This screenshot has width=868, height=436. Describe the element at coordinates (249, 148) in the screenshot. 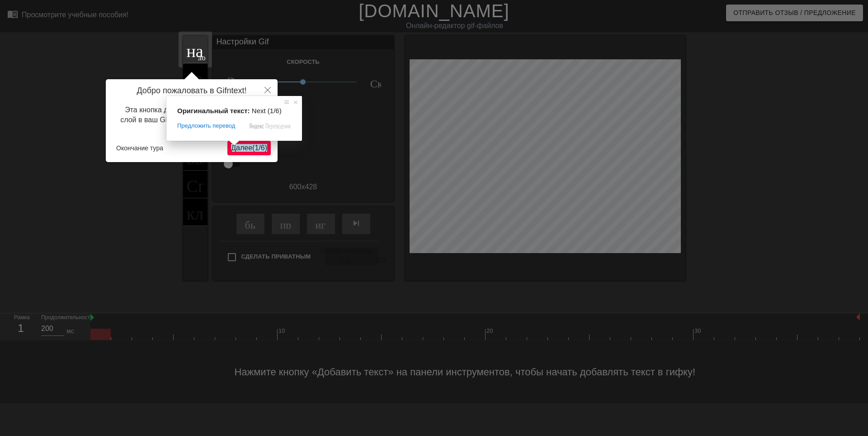

I see `button: Далее` at that location.